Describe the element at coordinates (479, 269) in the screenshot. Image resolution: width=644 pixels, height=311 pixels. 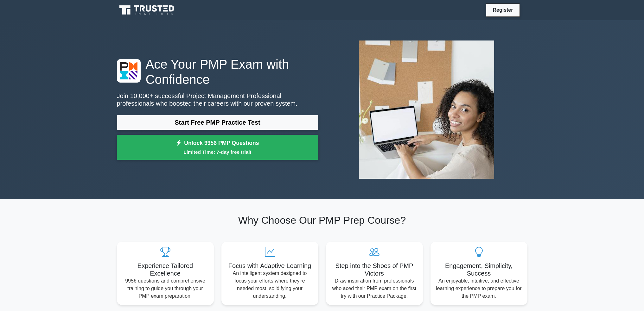
I see `h5: Engagement, Simplicity, Success` at that location.